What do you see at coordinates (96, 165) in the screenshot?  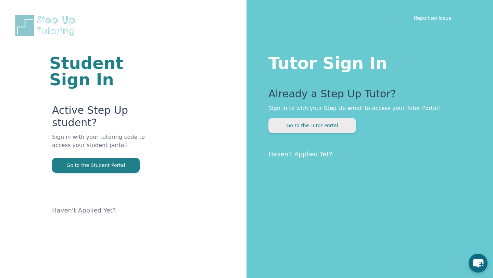 I see `button: Go to the Student Portal` at bounding box center [96, 165].